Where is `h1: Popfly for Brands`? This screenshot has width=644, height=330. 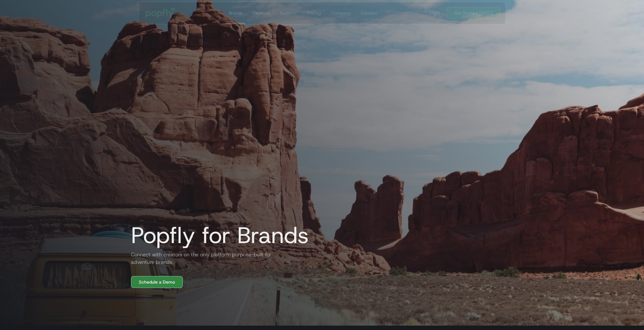
h1: Popfly for Brands is located at coordinates (218, 236).